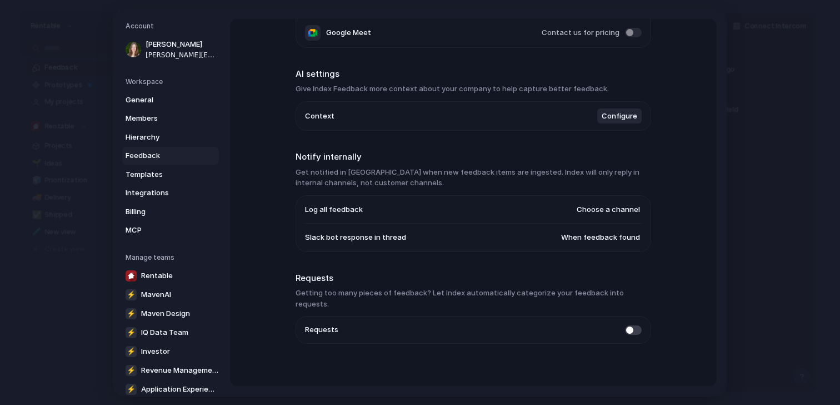 Image resolution: width=840 pixels, height=405 pixels. Describe the element at coordinates (172, 370) in the screenshot. I see `a: ⚡Revenue Management` at that location.